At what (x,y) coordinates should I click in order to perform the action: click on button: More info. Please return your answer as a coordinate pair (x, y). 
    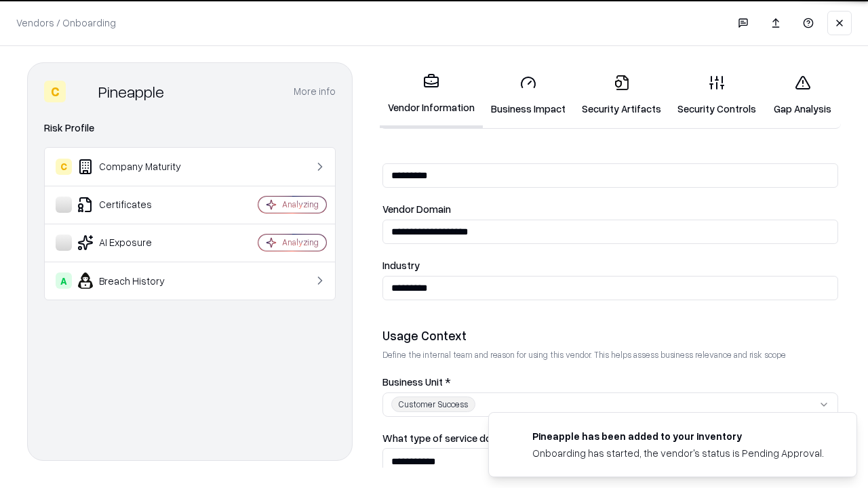
    Looking at the image, I should click on (315, 91).